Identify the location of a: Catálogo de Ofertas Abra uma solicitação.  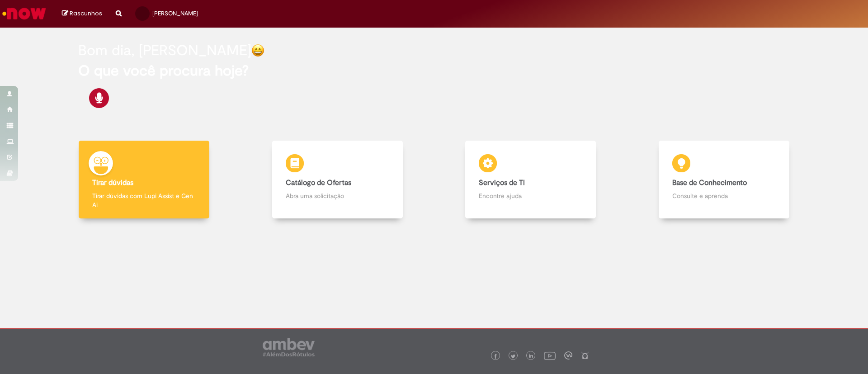
(338, 180).